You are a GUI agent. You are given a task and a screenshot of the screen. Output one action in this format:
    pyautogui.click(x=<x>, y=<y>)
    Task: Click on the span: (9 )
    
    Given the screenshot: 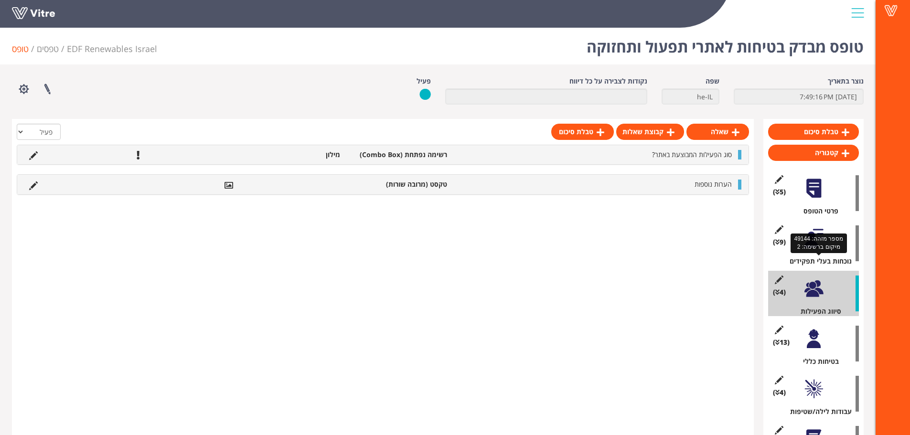 What is the action you would take?
    pyautogui.click(x=779, y=242)
    